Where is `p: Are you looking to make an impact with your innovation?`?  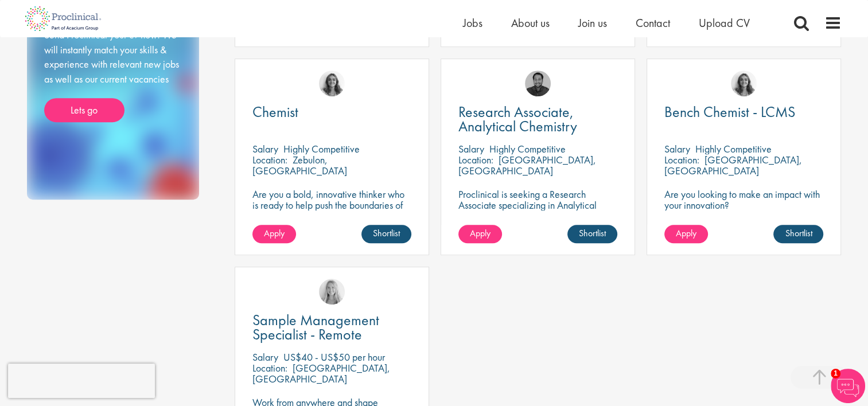
p: Are you looking to make an impact with your innovation? is located at coordinates (743, 200).